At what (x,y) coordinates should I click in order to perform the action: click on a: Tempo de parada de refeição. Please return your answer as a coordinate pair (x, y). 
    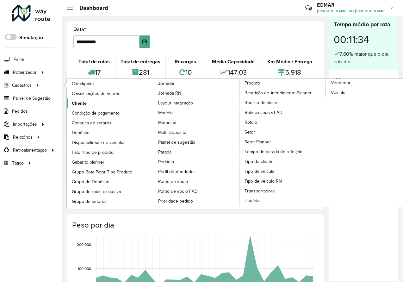
    Looking at the image, I should click on (283, 151).